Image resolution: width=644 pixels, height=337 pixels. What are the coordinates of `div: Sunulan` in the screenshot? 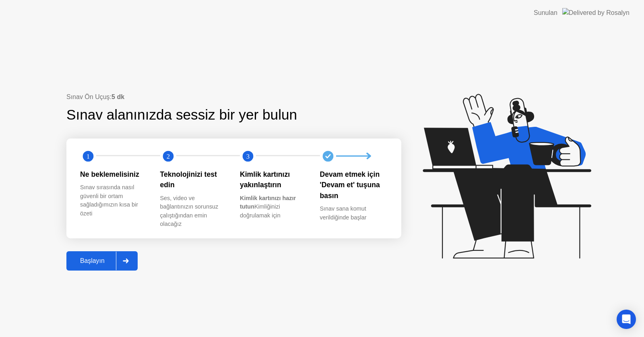 It's located at (546, 13).